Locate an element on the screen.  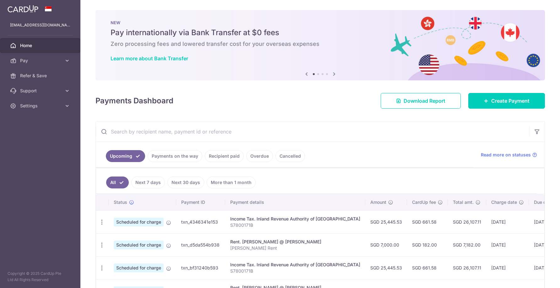
img: CardUp is located at coordinates (23, 9).